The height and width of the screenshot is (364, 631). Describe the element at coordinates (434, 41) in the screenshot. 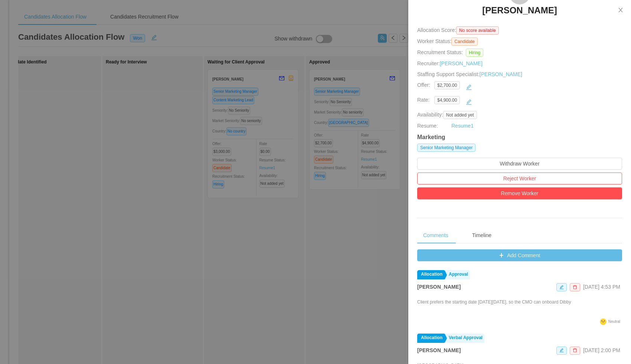

I see `span: Worker Status:` at that location.